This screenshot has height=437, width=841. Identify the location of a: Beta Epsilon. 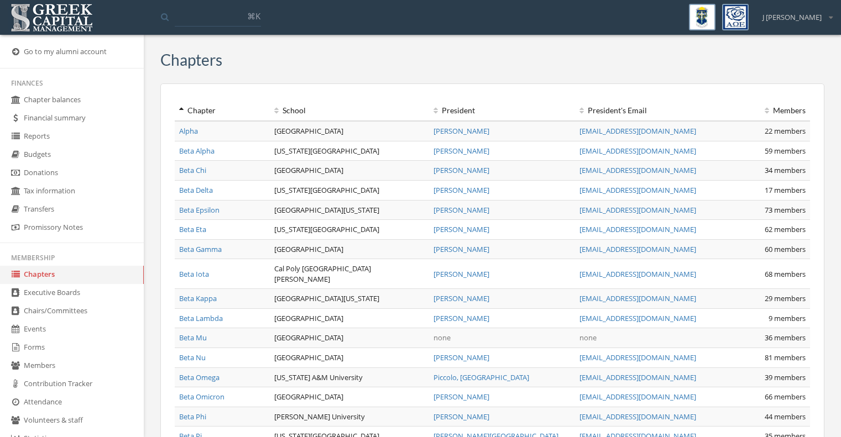
(199, 210).